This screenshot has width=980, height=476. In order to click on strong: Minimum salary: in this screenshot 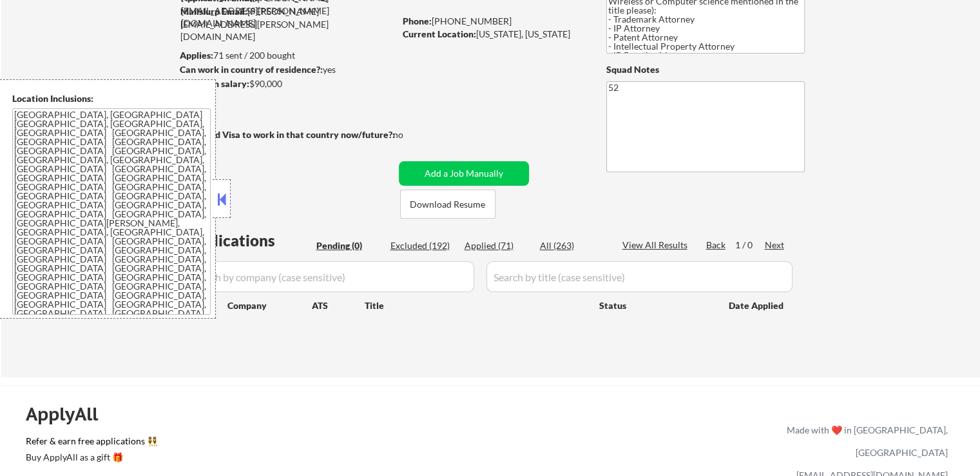, I will do `click(214, 83)`.